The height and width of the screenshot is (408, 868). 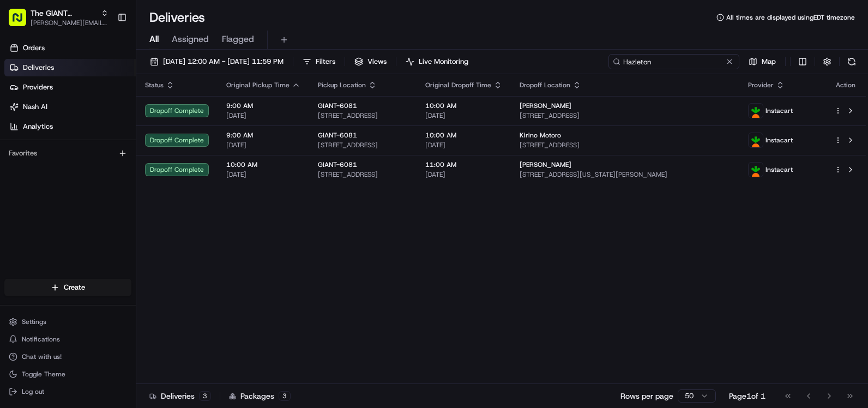 I want to click on span: All times are displayed using EDT timezone, so click(x=791, y=17).